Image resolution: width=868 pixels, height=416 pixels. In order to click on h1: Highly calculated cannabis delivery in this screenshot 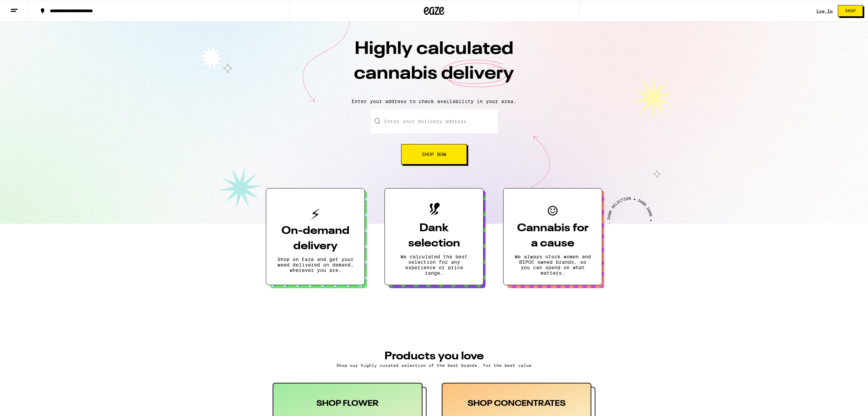, I will do `click(434, 65)`.